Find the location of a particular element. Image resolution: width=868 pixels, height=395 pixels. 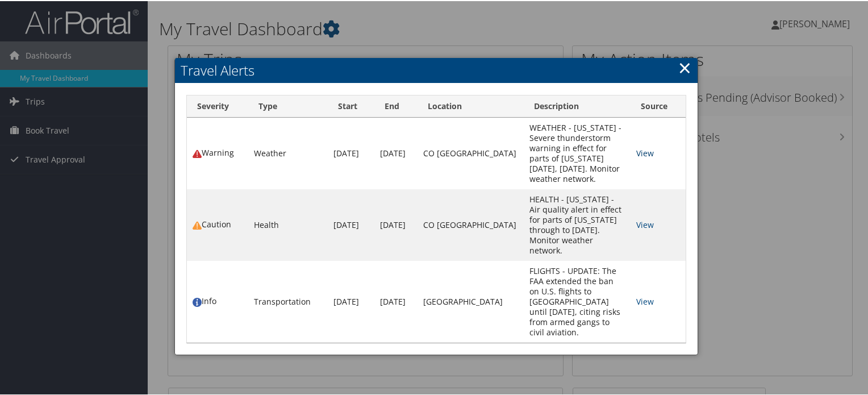

a: Close is located at coordinates (685, 66).